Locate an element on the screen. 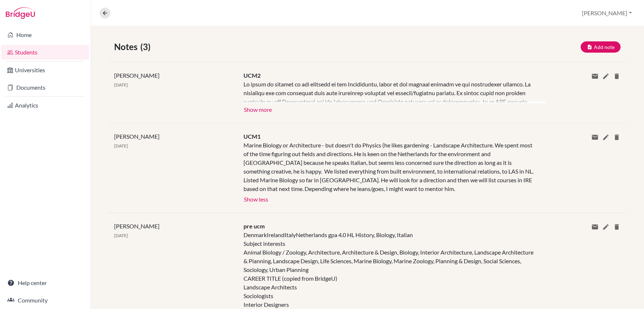 Image resolution: width=644 pixels, height=309 pixels. a: Home is located at coordinates (45, 35).